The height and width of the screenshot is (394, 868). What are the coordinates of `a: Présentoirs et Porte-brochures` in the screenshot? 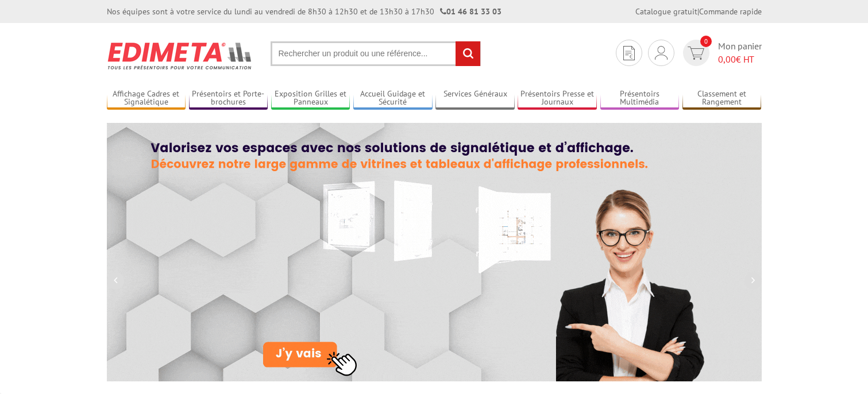 It's located at (229, 98).